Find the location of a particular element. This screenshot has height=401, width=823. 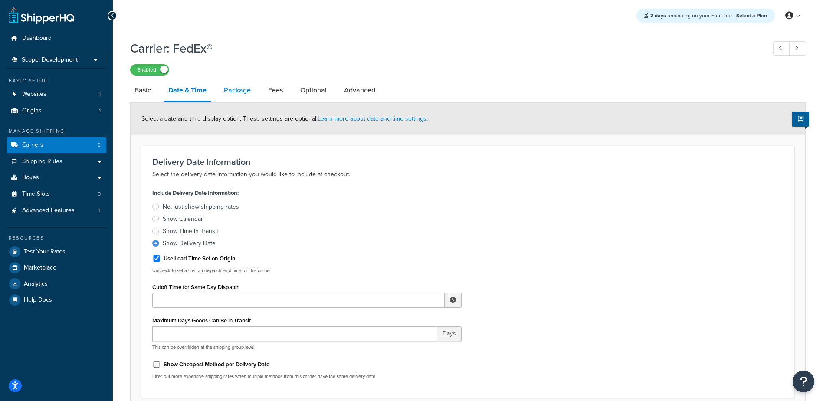

li: Websites is located at coordinates (56, 94).